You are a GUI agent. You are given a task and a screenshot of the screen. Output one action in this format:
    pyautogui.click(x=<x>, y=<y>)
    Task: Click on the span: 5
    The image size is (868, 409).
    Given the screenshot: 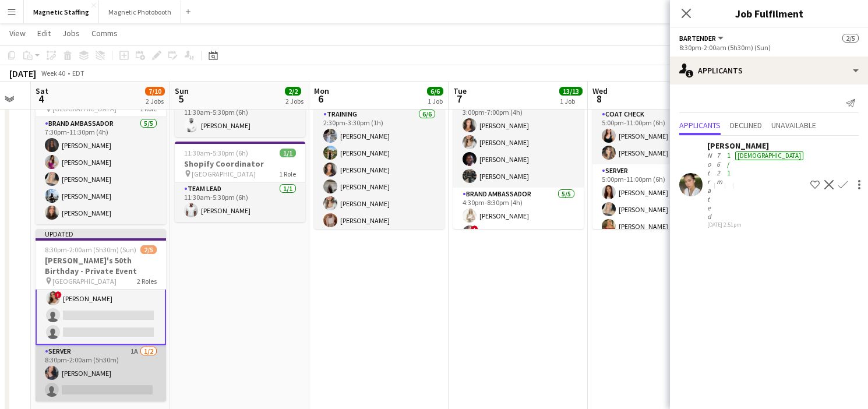 What is the action you would take?
    pyautogui.click(x=180, y=98)
    